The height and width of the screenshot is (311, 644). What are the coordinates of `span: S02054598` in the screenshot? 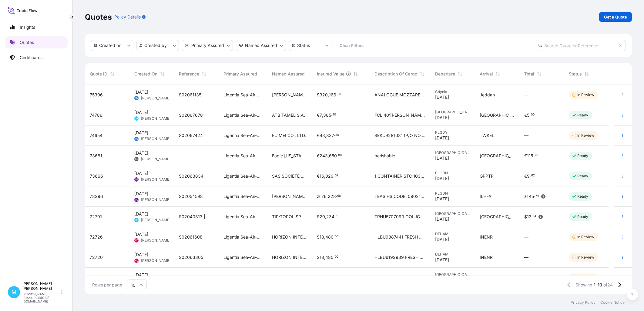 It's located at (190, 196).